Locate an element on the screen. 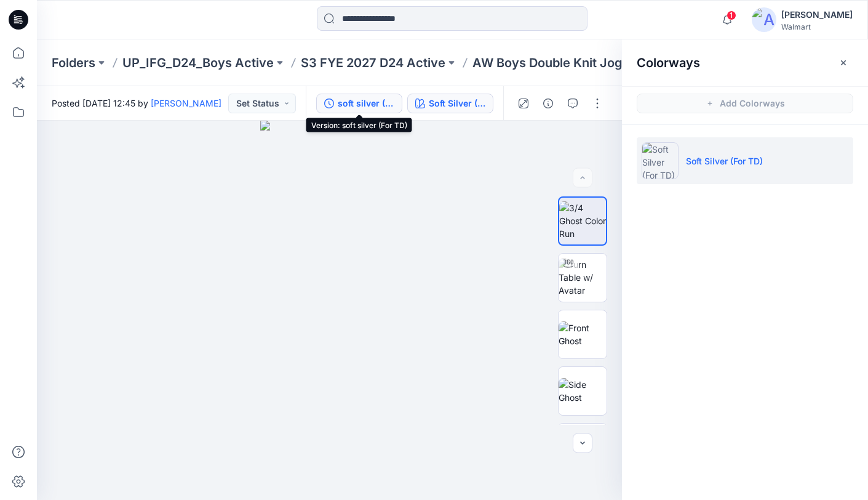 The height and width of the screenshot is (500, 868). button: Soft Silver (For TD) is located at coordinates (450, 104).